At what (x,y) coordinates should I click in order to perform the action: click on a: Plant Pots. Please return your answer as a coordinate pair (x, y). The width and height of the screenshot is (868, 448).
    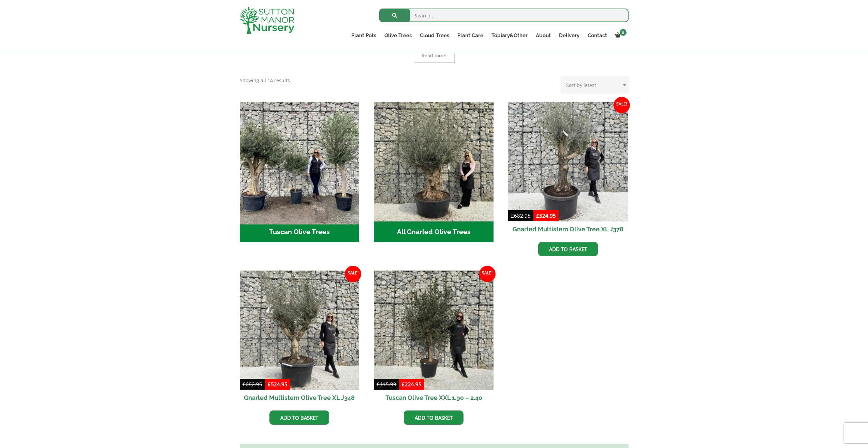
    Looking at the image, I should click on (364, 36).